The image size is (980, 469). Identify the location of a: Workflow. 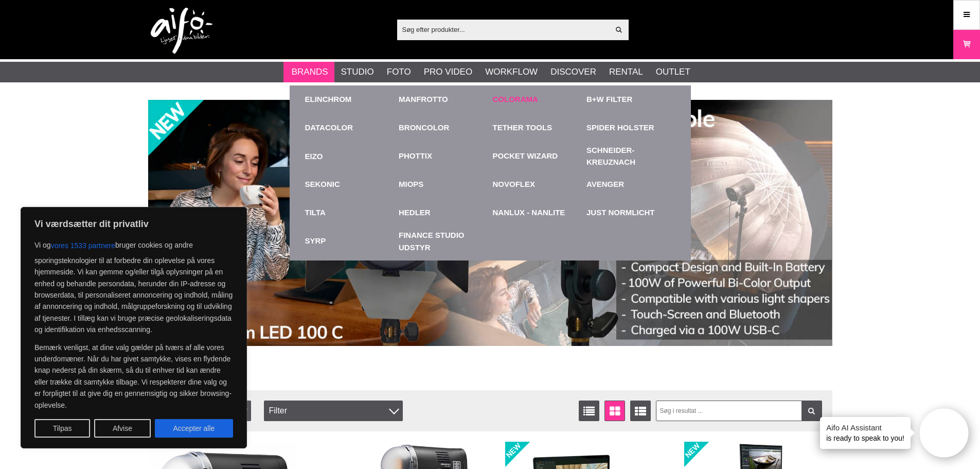
(512, 72).